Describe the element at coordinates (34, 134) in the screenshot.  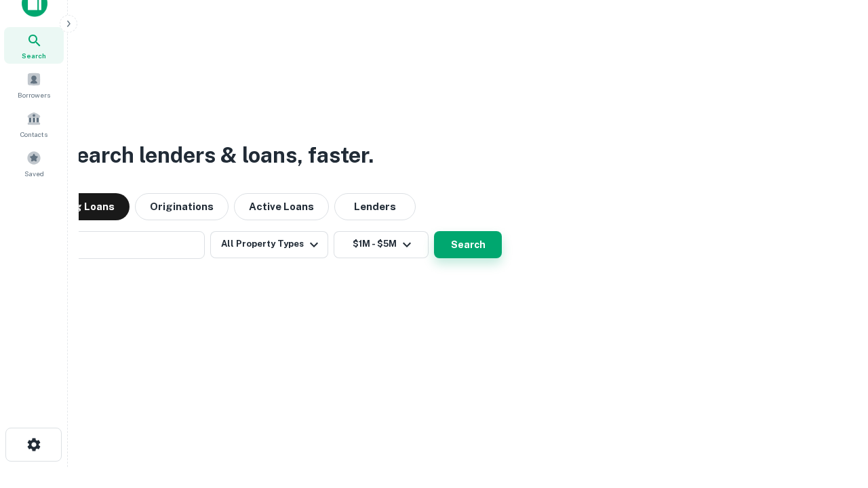
I see `span: Contacts` at that location.